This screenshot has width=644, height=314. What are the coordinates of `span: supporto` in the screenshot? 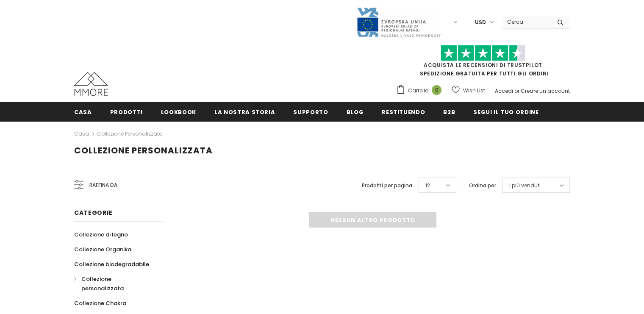 It's located at (310, 112).